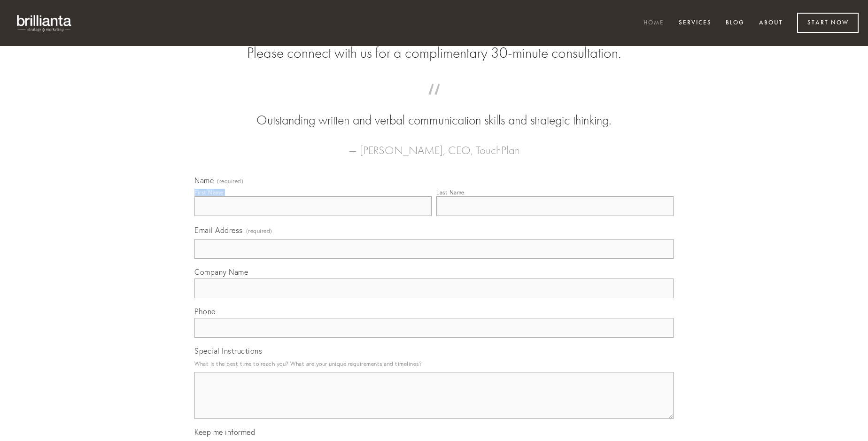 The image size is (868, 441). I want to click on a: Start Now, so click(827, 23).